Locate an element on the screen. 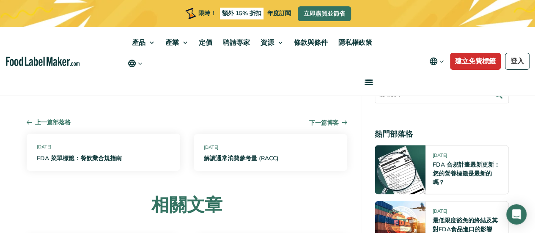 The height and width of the screenshot is (233, 535). a: 立即購買並節省 is located at coordinates (324, 14).